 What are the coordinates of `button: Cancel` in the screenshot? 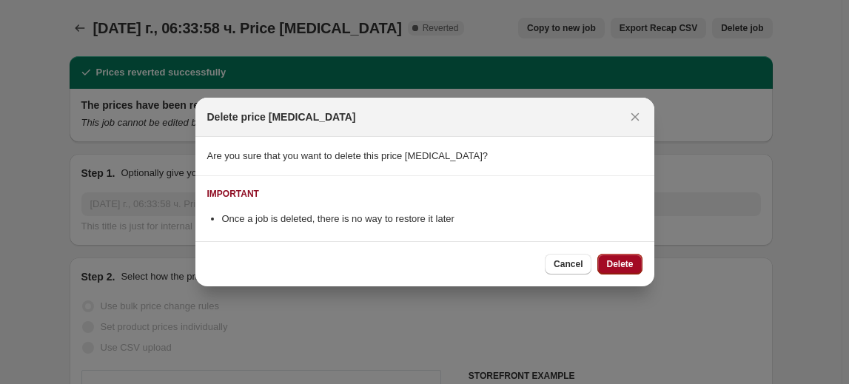 It's located at (568, 264).